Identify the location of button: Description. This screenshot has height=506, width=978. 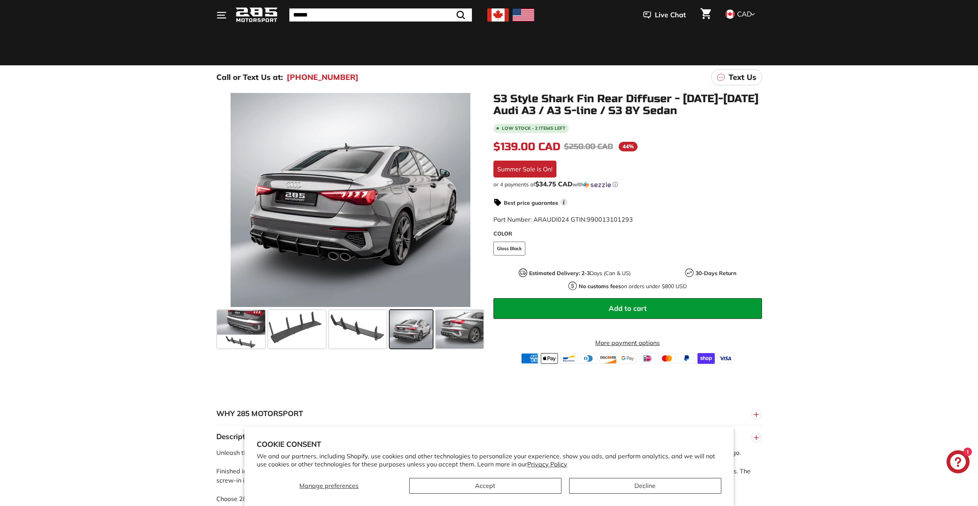
(489, 437).